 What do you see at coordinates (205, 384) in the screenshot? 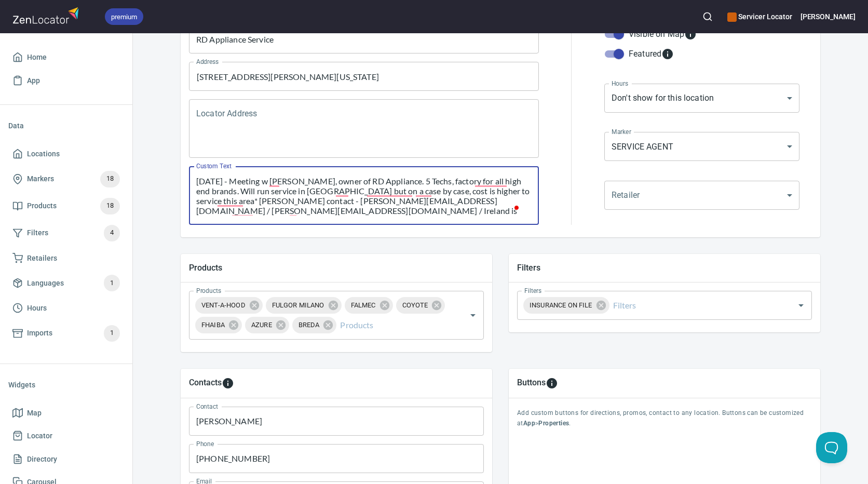
I see `h5: Contacts` at bounding box center [205, 384].